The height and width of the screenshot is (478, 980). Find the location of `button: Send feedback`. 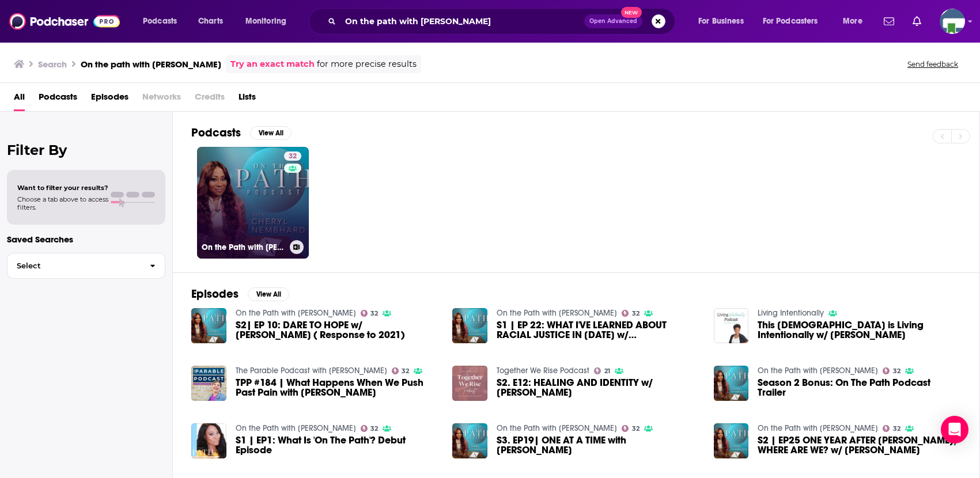

button: Send feedback is located at coordinates (933, 64).